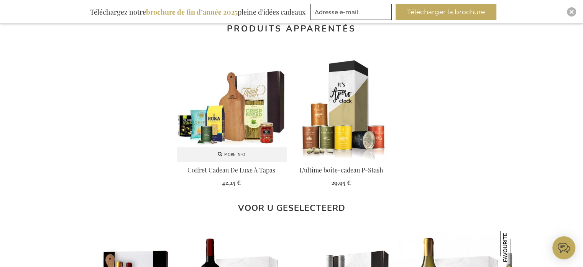 This screenshot has width=583, height=267. What do you see at coordinates (292, 208) in the screenshot?
I see `strong: Voor u geselecteerd` at bounding box center [292, 208].